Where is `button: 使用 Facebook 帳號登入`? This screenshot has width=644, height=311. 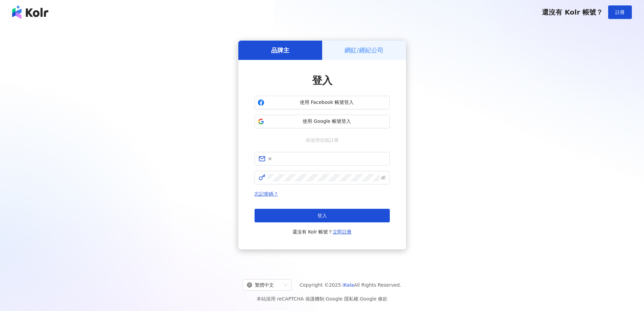
button: 使用 Facebook 帳號登入 is located at coordinates (322, 102).